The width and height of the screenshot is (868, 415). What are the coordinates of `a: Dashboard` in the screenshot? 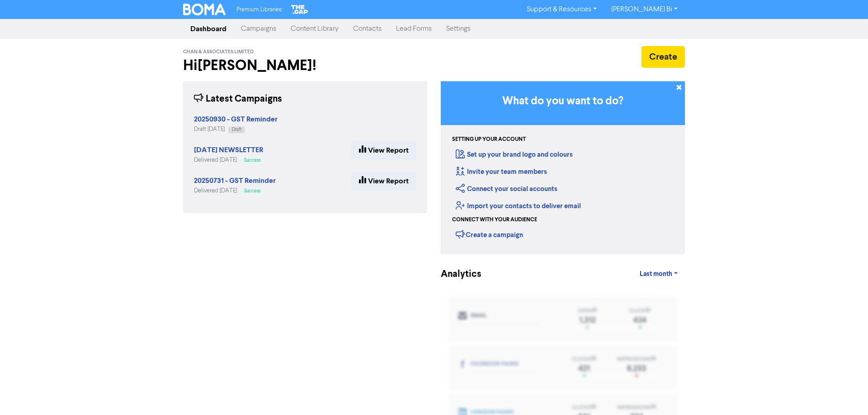 It's located at (208, 29).